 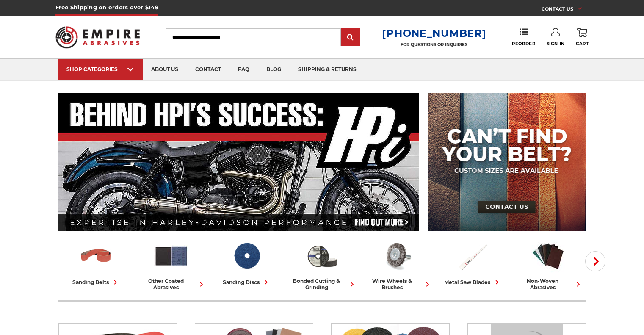 What do you see at coordinates (507, 162) in the screenshot?
I see `img: promo banner for custom belts.` at bounding box center [507, 162].